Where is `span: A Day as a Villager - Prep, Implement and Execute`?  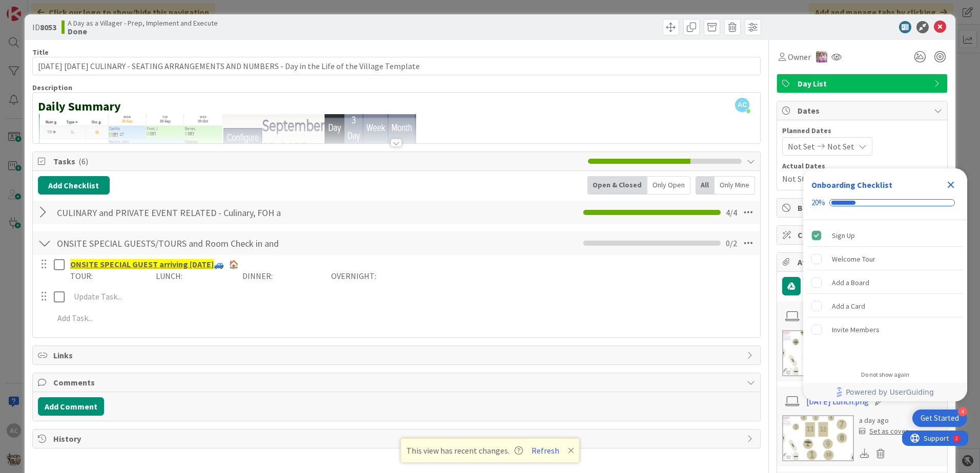
span: A Day as a Villager - Prep, Implement and Execute is located at coordinates (142, 23).